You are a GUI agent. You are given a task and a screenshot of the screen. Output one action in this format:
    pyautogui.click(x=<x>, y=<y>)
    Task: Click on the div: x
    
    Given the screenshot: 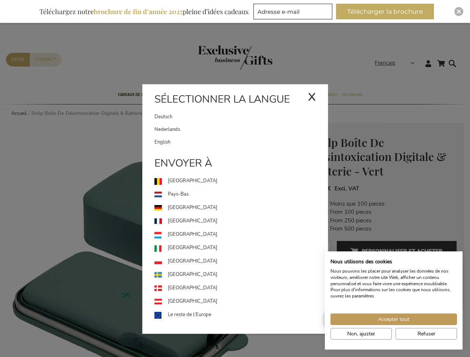 What is the action you would take?
    pyautogui.click(x=312, y=96)
    